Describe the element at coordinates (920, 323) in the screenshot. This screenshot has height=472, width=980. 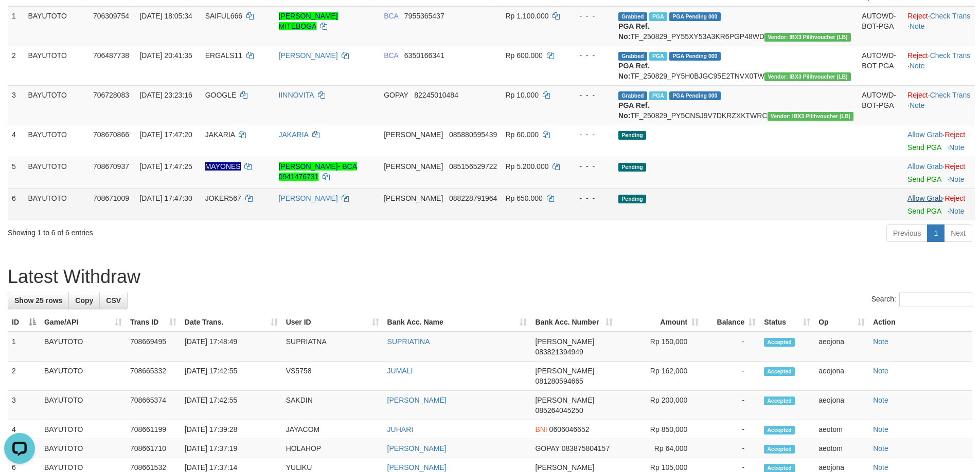
I see `th: Action` at that location.